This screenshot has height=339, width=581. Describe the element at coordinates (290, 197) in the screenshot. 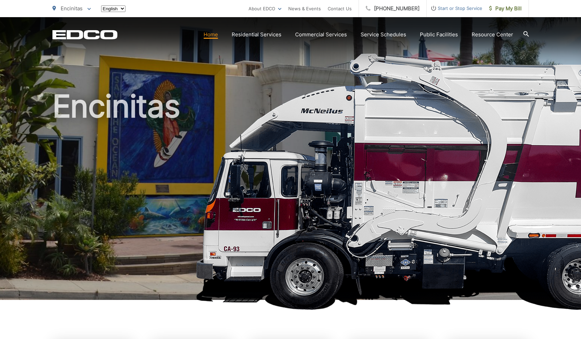

I see `h1: Encinitas` at that location.